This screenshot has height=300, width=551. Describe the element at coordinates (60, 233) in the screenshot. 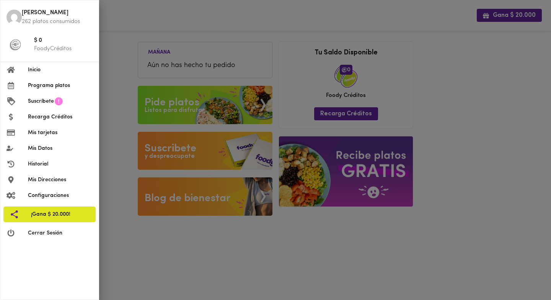

I see `span: Cerrar Sesión` at that location.